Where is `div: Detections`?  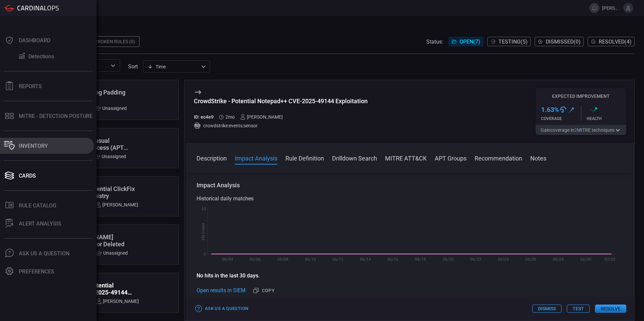
div: Detections is located at coordinates (41, 57).